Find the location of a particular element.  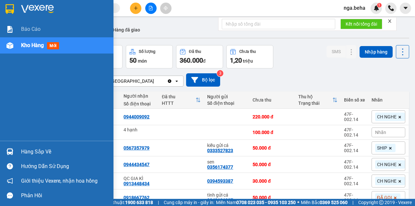

span: Giới thiệu Vexere, nhận hoa hồng is located at coordinates (59, 181).